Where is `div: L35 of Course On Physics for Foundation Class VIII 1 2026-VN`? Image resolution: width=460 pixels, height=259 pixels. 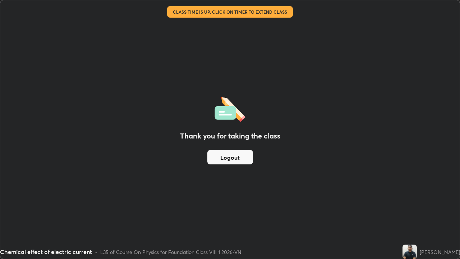 div: L35 of Course On Physics for Foundation Class VIII 1 2026-VN is located at coordinates (171, 252).